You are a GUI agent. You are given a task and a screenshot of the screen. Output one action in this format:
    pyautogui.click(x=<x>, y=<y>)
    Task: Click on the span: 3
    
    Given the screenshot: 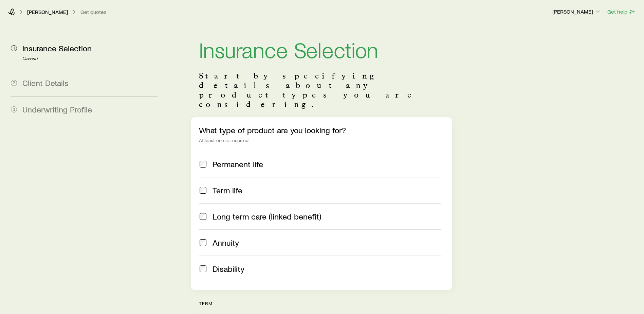 What is the action you would take?
    pyautogui.click(x=14, y=109)
    